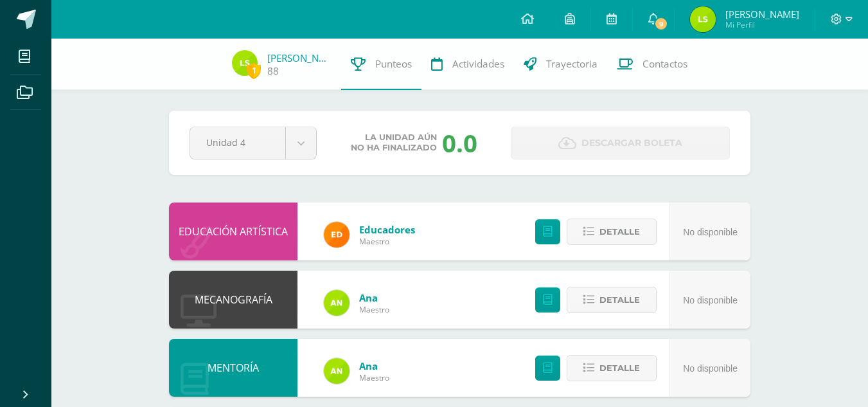 This screenshot has height=407, width=868. I want to click on a: 88, so click(273, 71).